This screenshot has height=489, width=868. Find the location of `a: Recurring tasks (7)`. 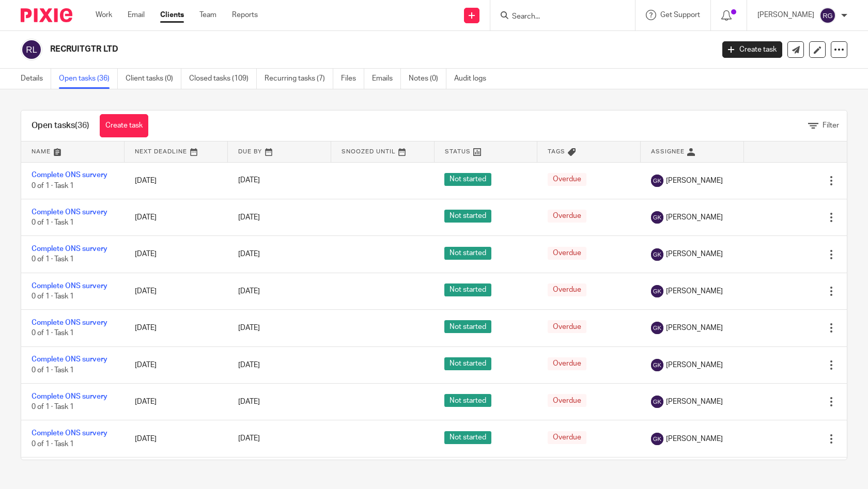

a: Recurring tasks (7) is located at coordinates (298, 79).